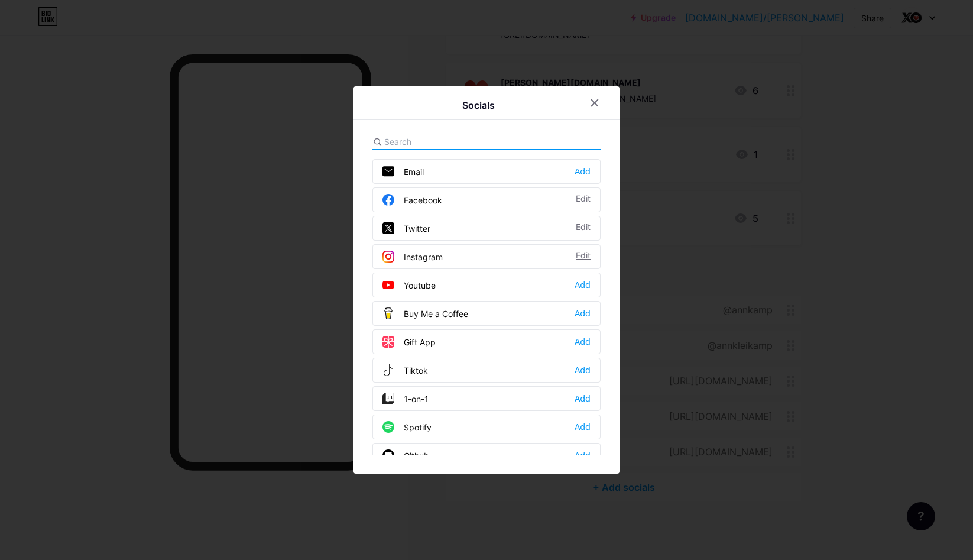  Describe the element at coordinates (425, 313) in the screenshot. I see `div: Buy Me a Coffee` at that location.